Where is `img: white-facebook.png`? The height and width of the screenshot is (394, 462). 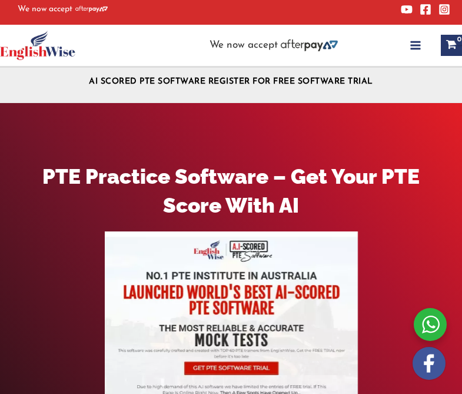
img: white-facebook.png is located at coordinates (429, 363).